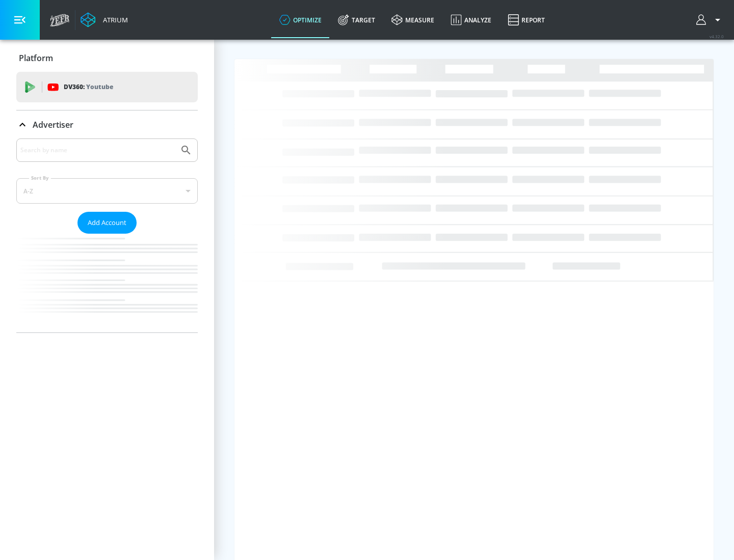 The width and height of the screenshot is (734, 560). I want to click on p: Platform, so click(36, 58).